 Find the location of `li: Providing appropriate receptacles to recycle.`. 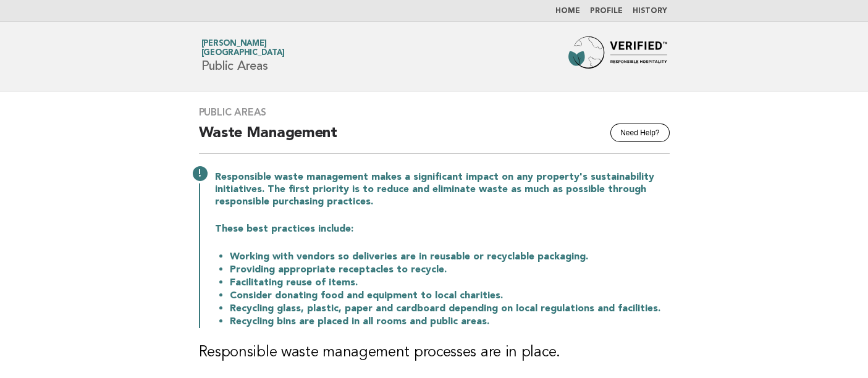

li: Providing appropriate receptacles to recycle. is located at coordinates (450, 270).